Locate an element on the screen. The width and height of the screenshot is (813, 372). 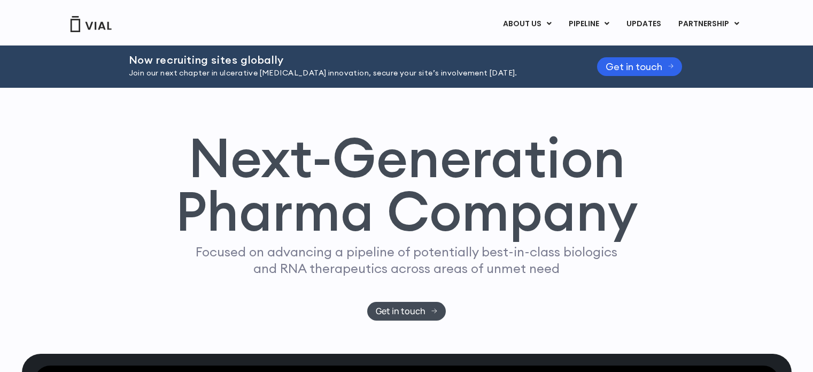
h2: Now recruiting sites globally is located at coordinates (350, 60).